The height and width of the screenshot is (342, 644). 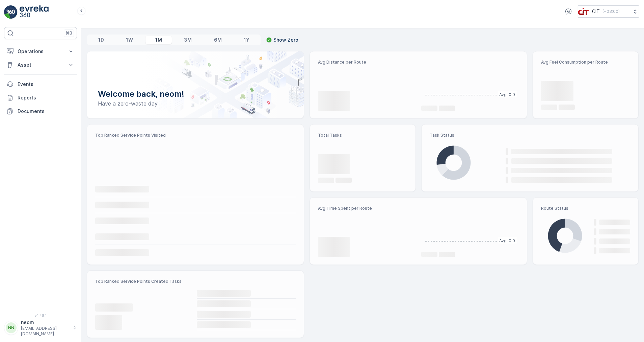 What do you see at coordinates (41, 51) in the screenshot?
I see `button: Operations` at bounding box center [41, 51].